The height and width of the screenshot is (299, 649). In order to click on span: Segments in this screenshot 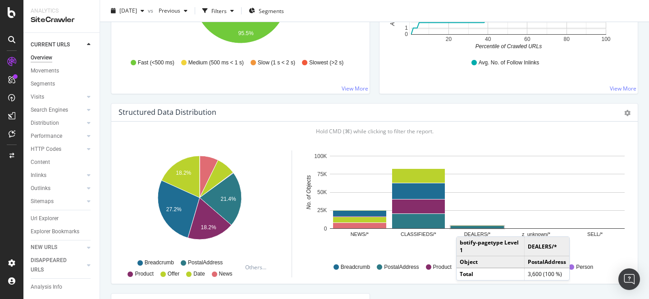, I will do `click(271, 10)`.